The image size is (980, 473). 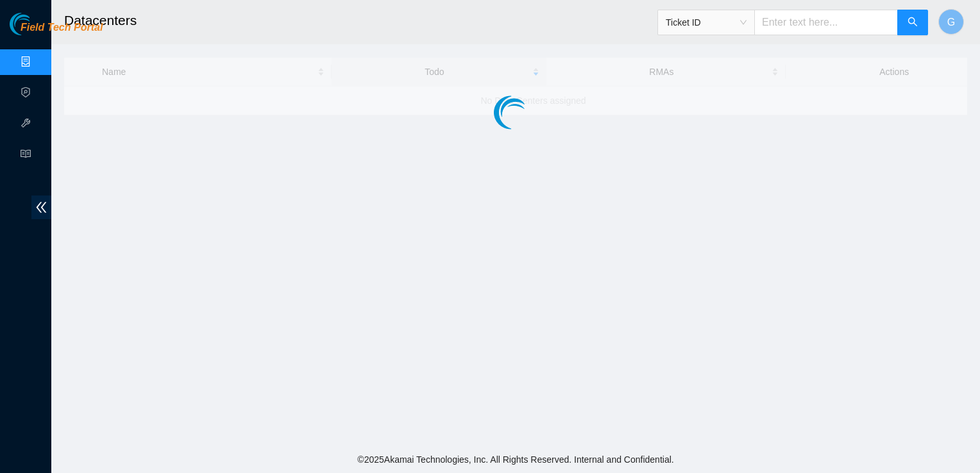 I want to click on button: search, so click(x=912, y=23).